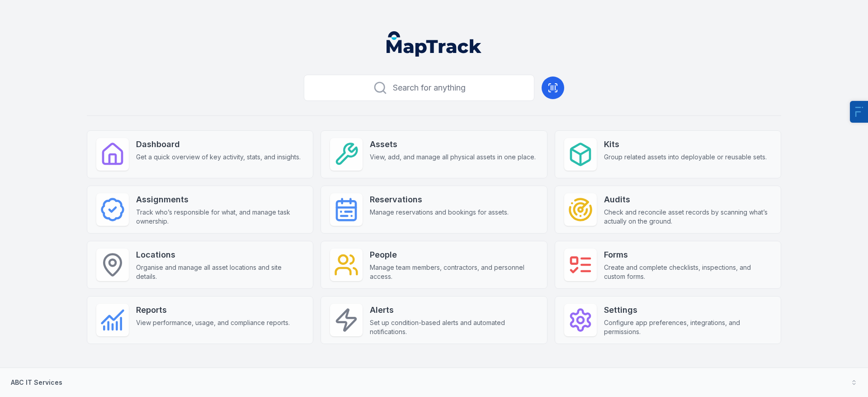 The height and width of the screenshot is (397, 868). I want to click on a: AssignmentsTrack who’s responsible for what, and manage task ownership., so click(200, 209).